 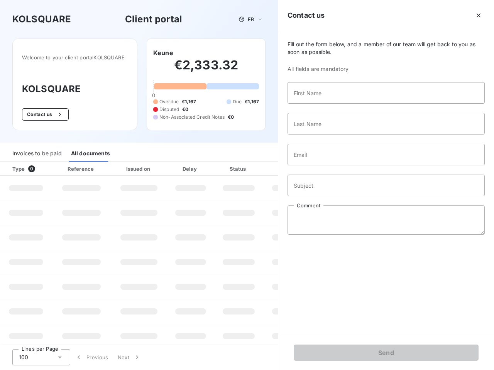 I want to click on div: Amount, so click(x=289, y=169).